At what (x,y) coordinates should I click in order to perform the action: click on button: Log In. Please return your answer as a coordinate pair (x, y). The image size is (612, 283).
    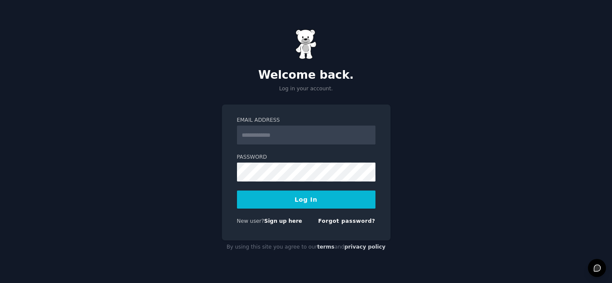
    Looking at the image, I should click on (306, 200).